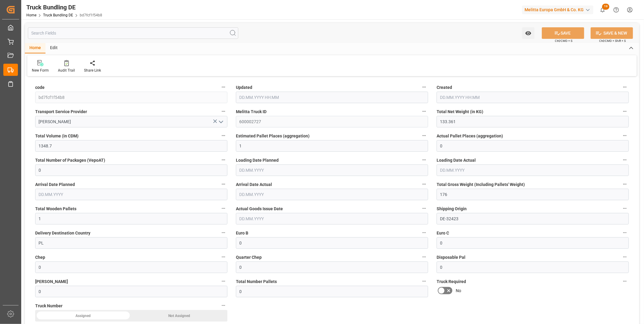  What do you see at coordinates (66, 70) in the screenshot?
I see `div: Audit Trail` at bounding box center [66, 70].